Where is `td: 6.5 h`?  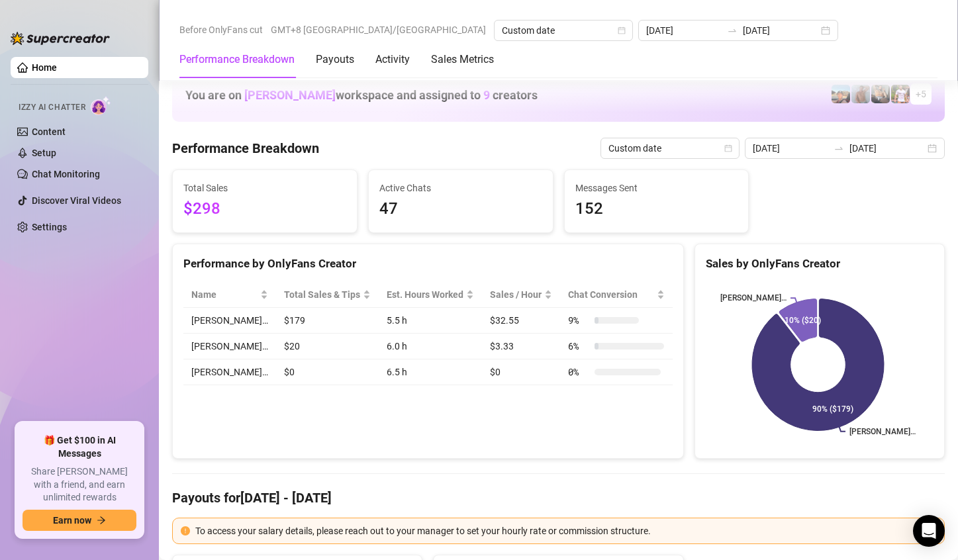
td: 6.5 h is located at coordinates (430, 372).